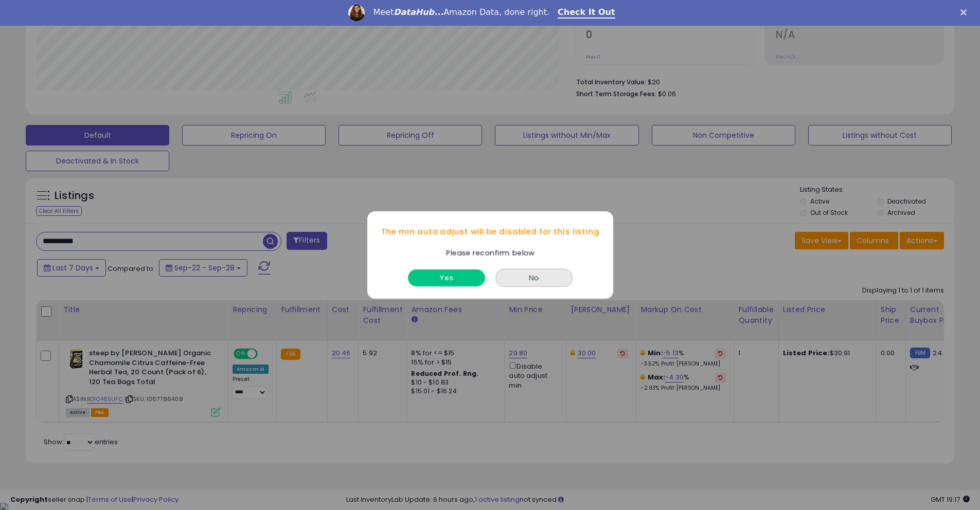 The height and width of the screenshot is (510, 980). Describe the element at coordinates (586, 13) in the screenshot. I see `a: Check It Out` at that location.